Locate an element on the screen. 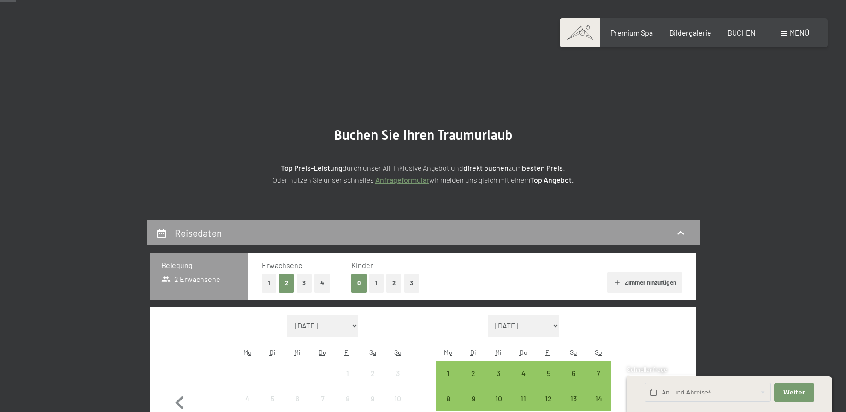 Image resolution: width=846 pixels, height=412 pixels. div: Tue Sep 02 2025 is located at coordinates (473, 373).